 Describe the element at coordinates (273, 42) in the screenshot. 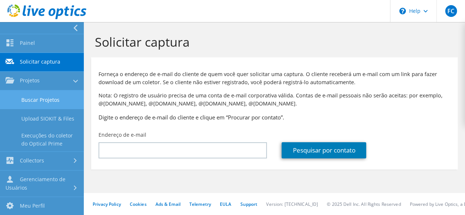

I see `h1: Solicitar captura` at that location.